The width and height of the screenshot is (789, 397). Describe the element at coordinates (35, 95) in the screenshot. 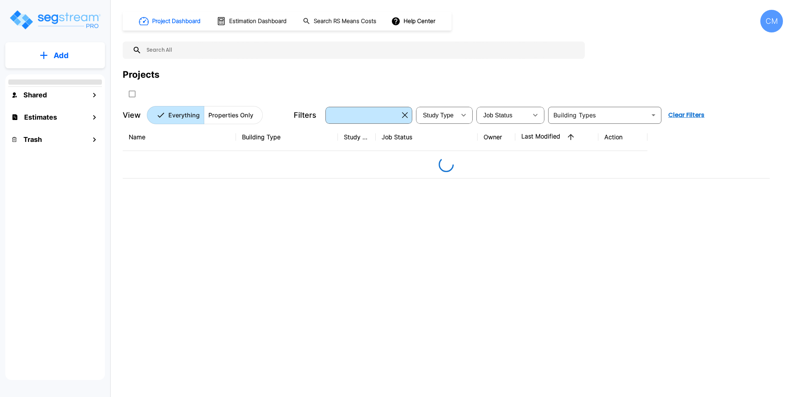

I see `h1: Shared` at that location.